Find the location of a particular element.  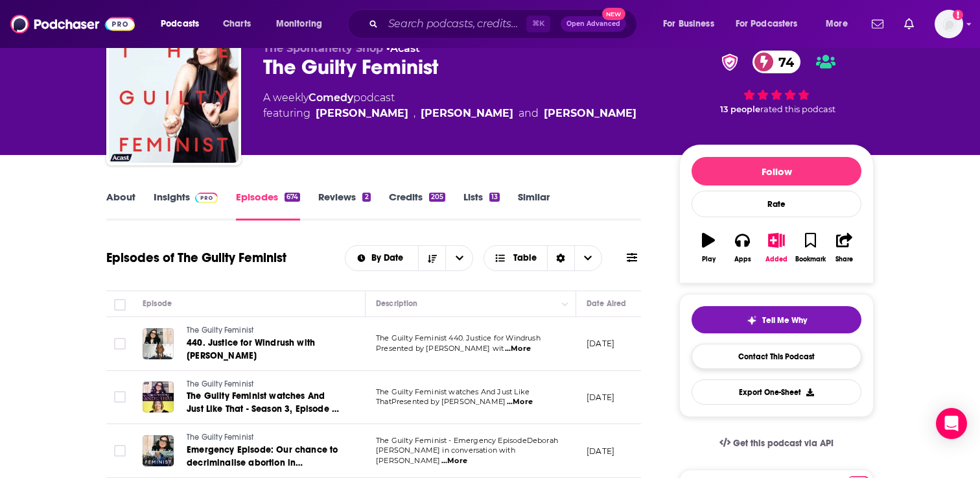

span: For Business is located at coordinates (688, 24).